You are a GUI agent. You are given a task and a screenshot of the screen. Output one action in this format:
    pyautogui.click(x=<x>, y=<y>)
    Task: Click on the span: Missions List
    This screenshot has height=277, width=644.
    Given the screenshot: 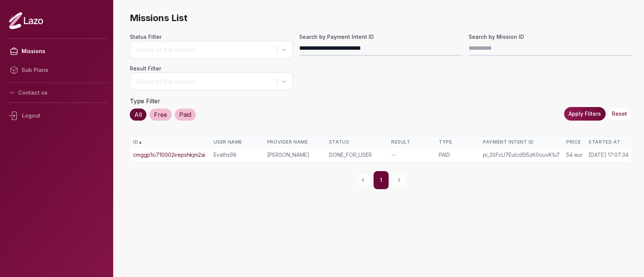 What is the action you would take?
    pyautogui.click(x=380, y=18)
    